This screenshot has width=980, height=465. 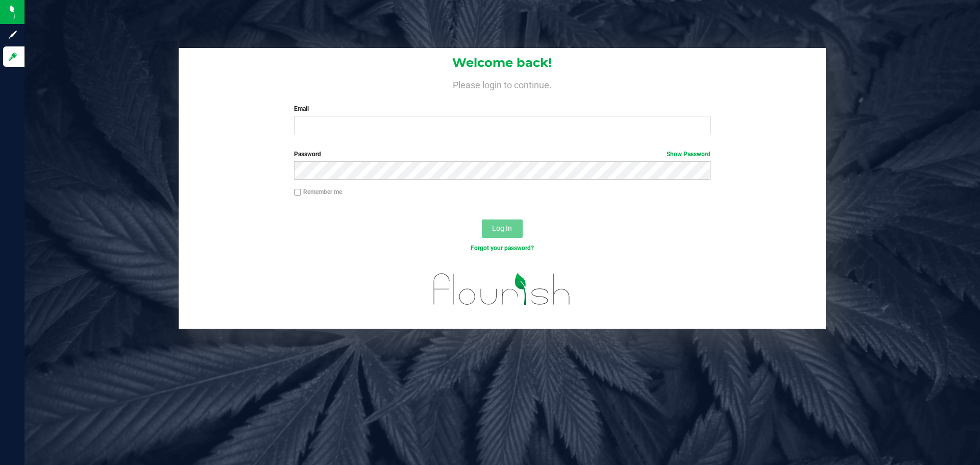 What do you see at coordinates (502, 109) in the screenshot?
I see `label: Email` at bounding box center [502, 109].